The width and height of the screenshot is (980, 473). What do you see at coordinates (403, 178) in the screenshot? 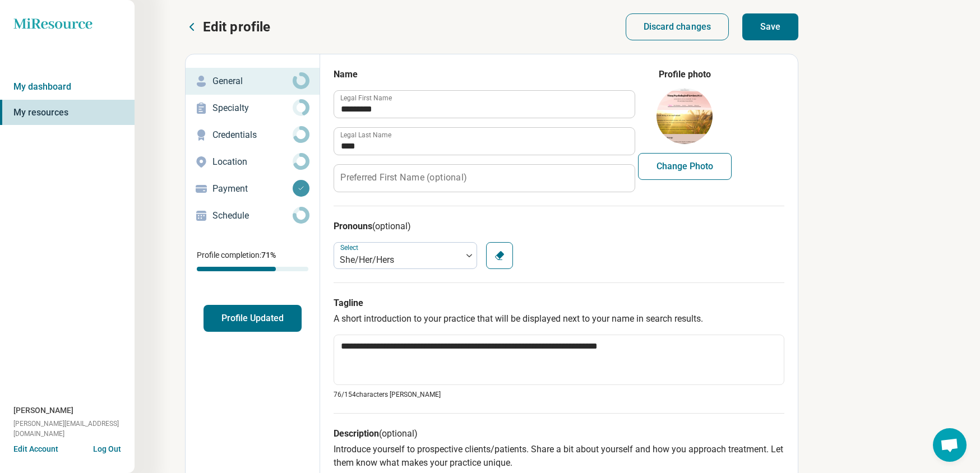
I see `label: Preferred First Name (optional)` at bounding box center [403, 178].